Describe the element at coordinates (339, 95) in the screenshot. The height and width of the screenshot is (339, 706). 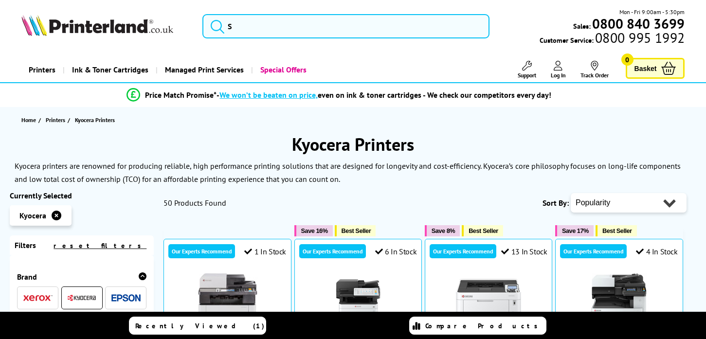
I see `li: modal_Promise` at that location.